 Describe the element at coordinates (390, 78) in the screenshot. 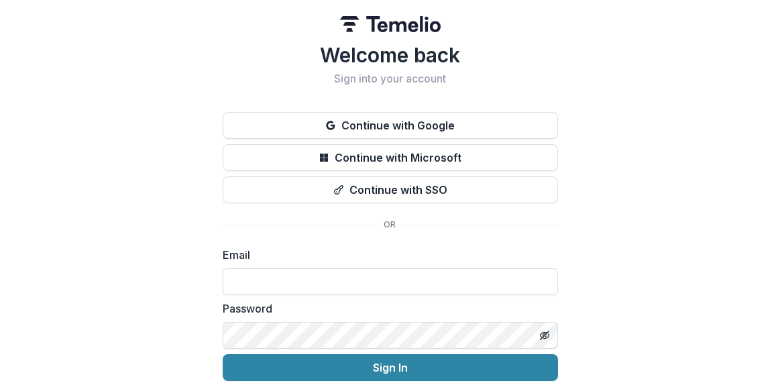

I see `h2: Sign into your account` at that location.